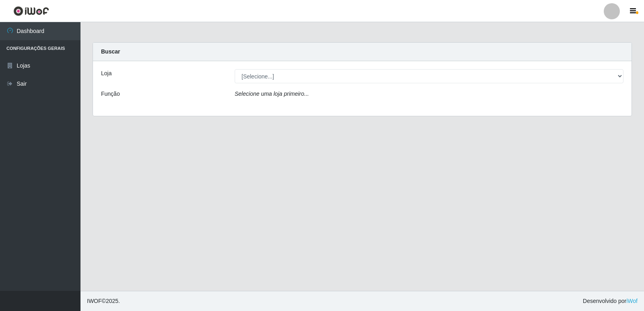 The image size is (644, 311). What do you see at coordinates (106, 73) in the screenshot?
I see `label: Loja` at bounding box center [106, 73].